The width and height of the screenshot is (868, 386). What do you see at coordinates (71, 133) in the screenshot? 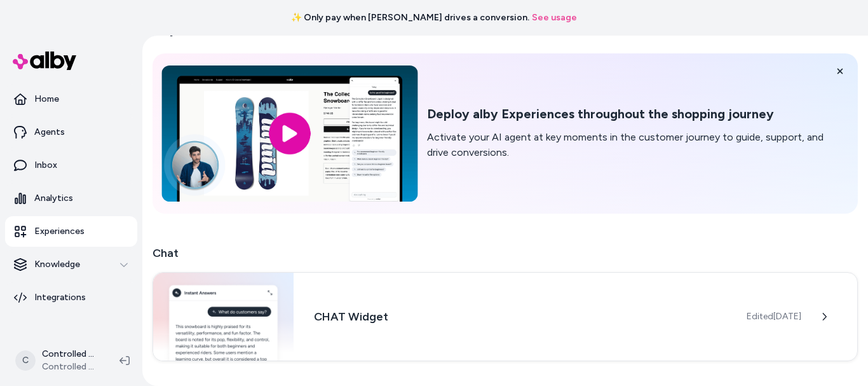
I see `a: Agents` at bounding box center [71, 133].